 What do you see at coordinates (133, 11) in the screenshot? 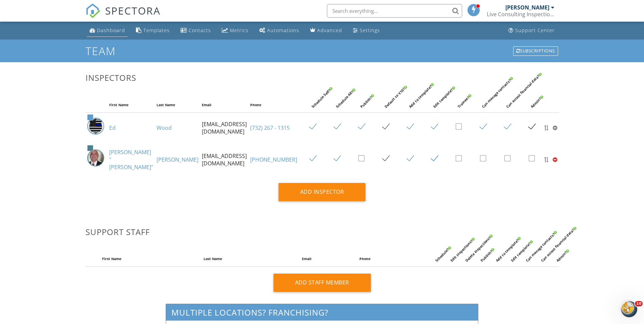
I see `span: SPECTORA` at bounding box center [133, 11].